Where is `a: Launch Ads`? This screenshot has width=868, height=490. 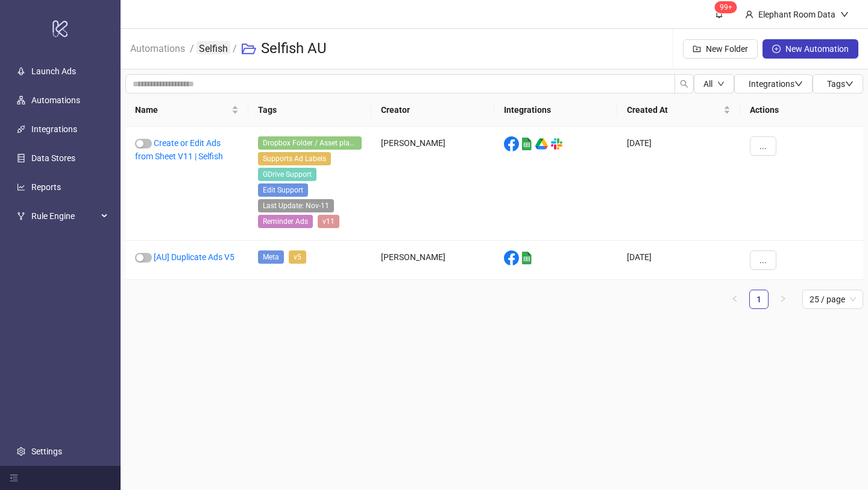 a: Launch Ads is located at coordinates (54, 71).